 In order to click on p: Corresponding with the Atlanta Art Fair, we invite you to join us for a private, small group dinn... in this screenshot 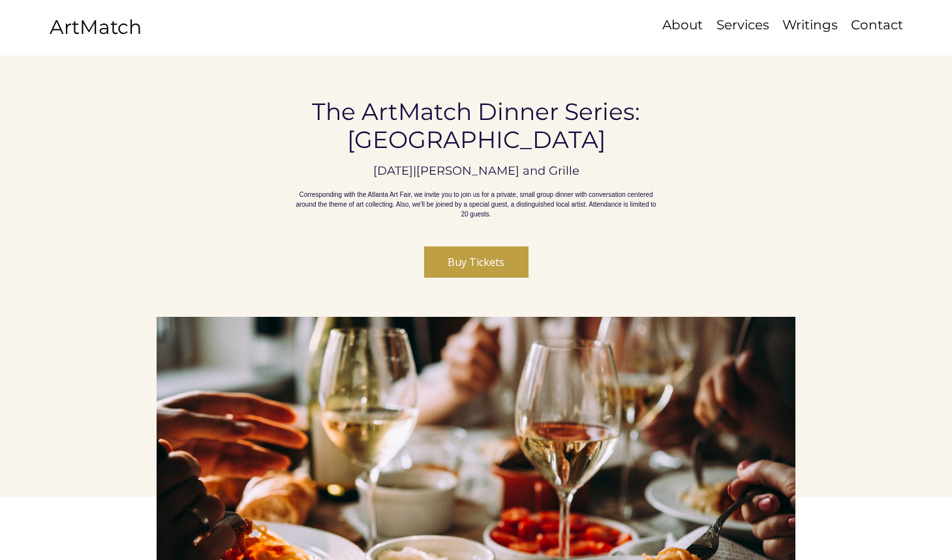, I will do `click(476, 204)`.